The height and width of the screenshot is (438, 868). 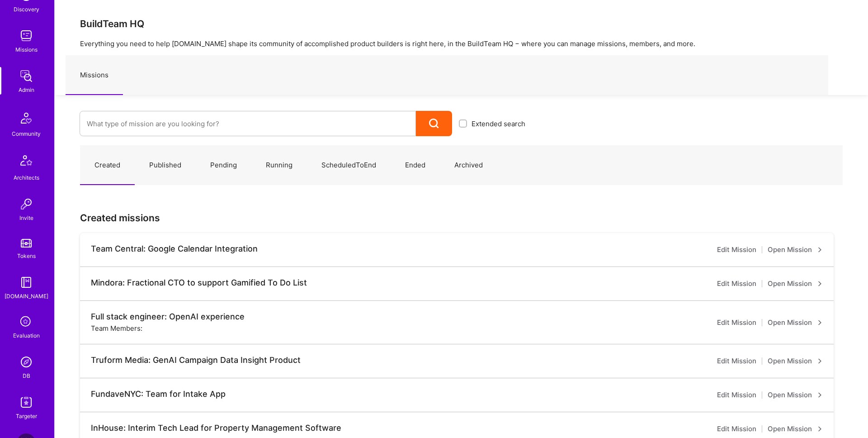 What do you see at coordinates (26, 243) in the screenshot?
I see `img: tokens` at bounding box center [26, 243].